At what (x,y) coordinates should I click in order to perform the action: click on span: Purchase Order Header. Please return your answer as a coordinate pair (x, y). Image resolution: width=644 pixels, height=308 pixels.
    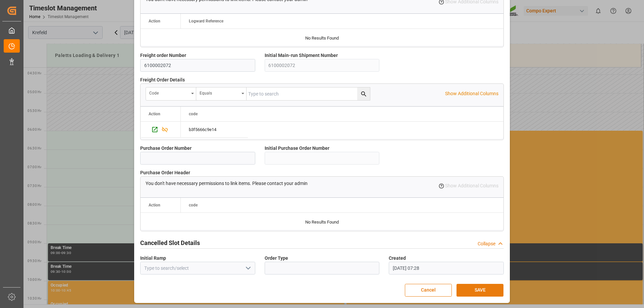
    Looking at the image, I should click on (165, 173).